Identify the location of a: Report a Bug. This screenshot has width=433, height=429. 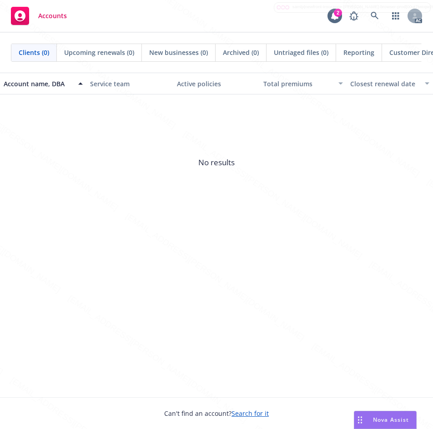
(353, 16).